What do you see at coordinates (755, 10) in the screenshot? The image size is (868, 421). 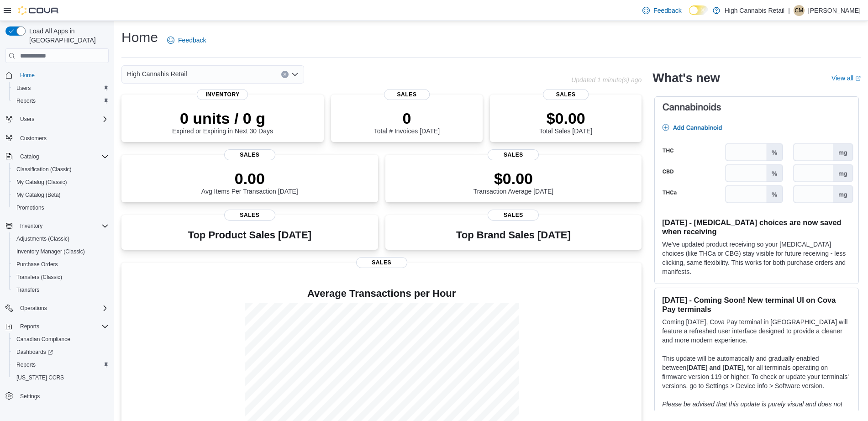 I see `p: High Cannabis Retail` at bounding box center [755, 10].